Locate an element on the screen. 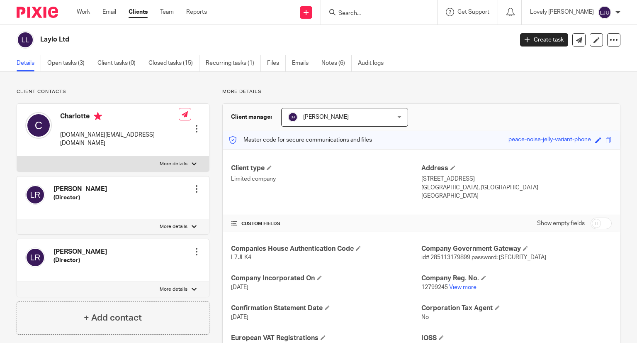 The width and height of the screenshot is (637, 343). h4: Company Government Gateway is located at coordinates (517, 249).